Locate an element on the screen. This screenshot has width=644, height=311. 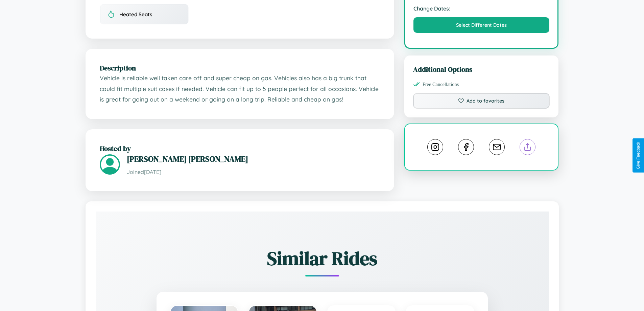
span: Heated Seats is located at coordinates (135, 14).